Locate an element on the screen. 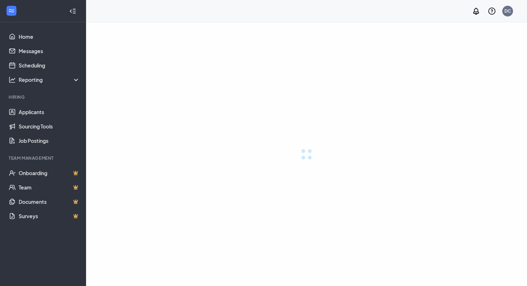 The image size is (527, 286). a: Home is located at coordinates (49, 37).